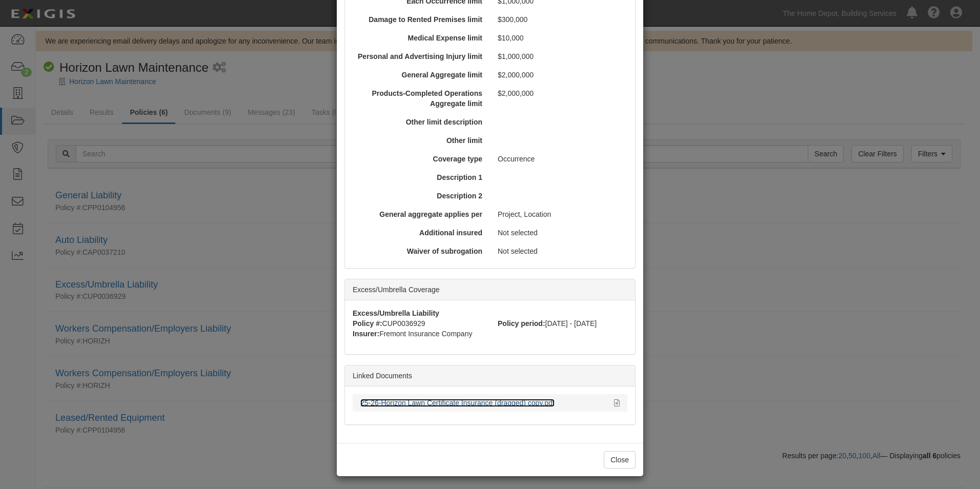  What do you see at coordinates (420, 214) in the screenshot?
I see `div: General aggregate applies per` at bounding box center [420, 214].